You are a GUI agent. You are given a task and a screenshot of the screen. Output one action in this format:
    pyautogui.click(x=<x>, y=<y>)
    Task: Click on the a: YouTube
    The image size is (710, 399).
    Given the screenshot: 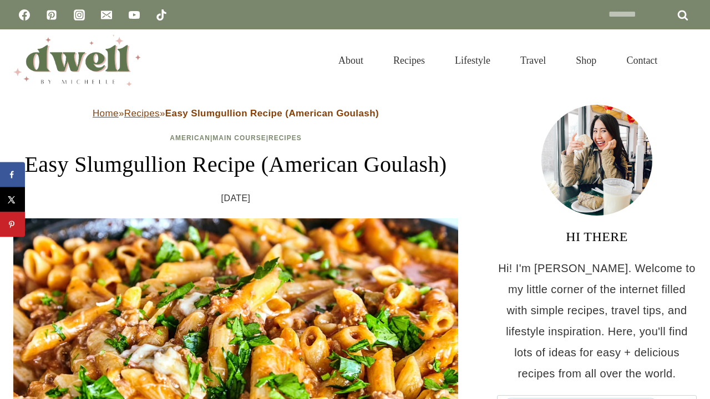 What is the action you would take?
    pyautogui.click(x=134, y=15)
    